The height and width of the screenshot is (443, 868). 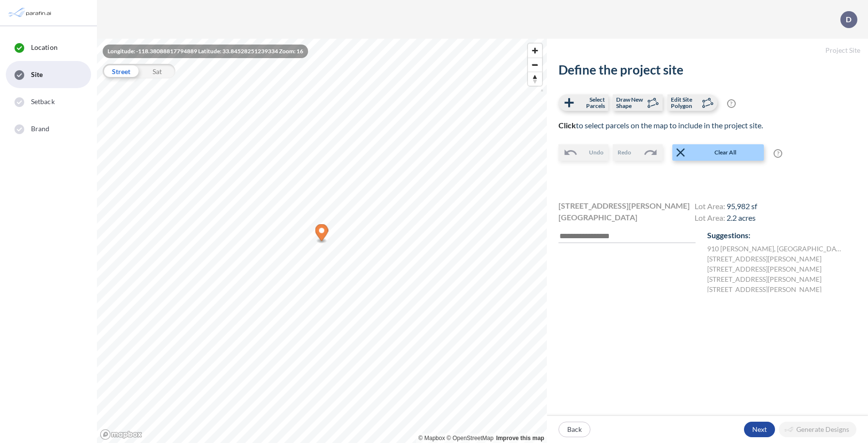 I want to click on img: Parafin, so click(x=30, y=13).